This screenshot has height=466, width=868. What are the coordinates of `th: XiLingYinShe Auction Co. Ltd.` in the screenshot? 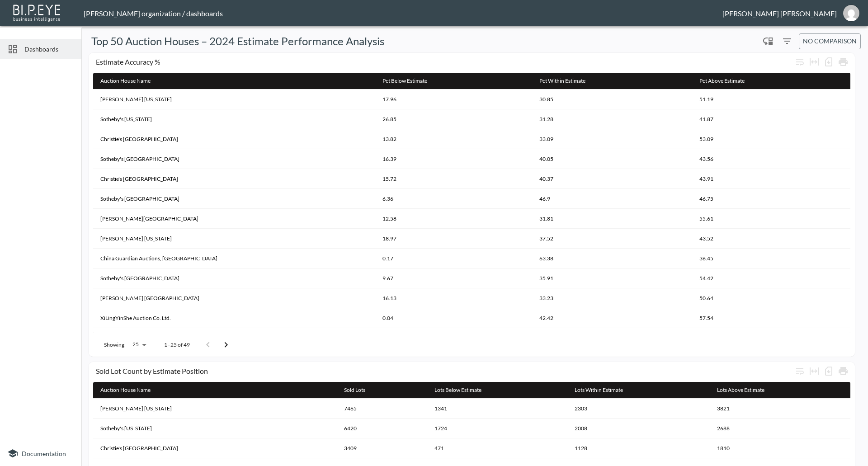 It's located at (234, 318).